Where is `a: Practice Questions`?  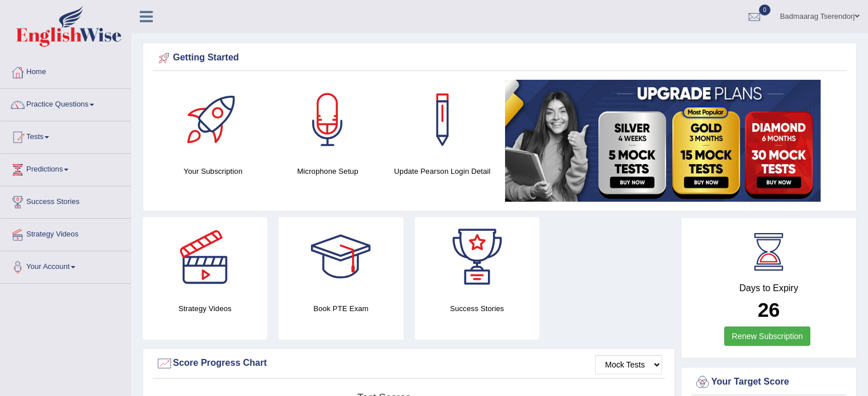
a: Practice Questions is located at coordinates (65, 103).